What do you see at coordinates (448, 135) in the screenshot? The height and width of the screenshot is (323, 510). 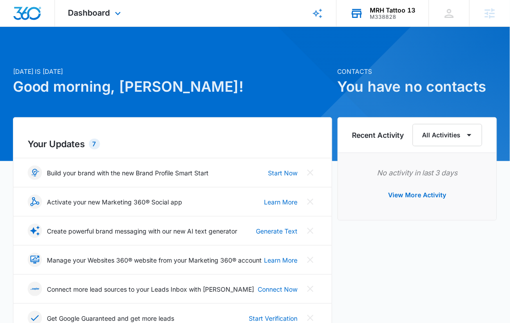 I see `button: All Activities` at bounding box center [448, 135].